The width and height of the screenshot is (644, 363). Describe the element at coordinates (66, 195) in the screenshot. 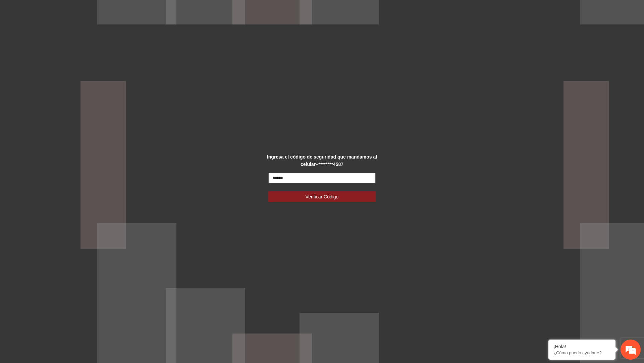

I see `textarea: Escriba su mensaje y pulse “Intro”` at that location.